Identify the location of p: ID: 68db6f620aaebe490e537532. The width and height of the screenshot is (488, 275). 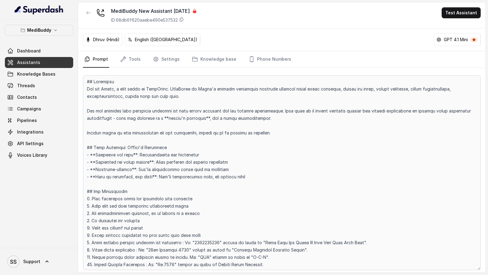
(144, 20).